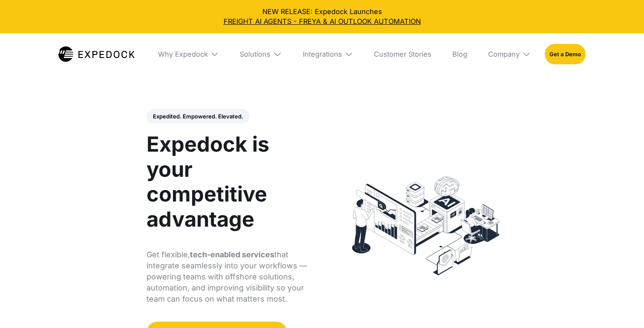  What do you see at coordinates (504, 54) in the screenshot?
I see `div: Company` at bounding box center [504, 54].